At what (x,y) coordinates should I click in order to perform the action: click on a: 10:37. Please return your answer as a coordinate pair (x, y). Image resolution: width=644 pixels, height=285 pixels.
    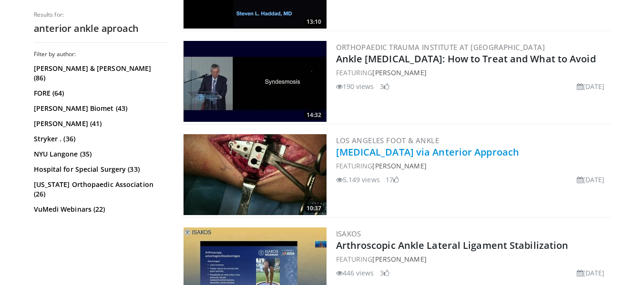
    Looking at the image, I should click on (255, 175).